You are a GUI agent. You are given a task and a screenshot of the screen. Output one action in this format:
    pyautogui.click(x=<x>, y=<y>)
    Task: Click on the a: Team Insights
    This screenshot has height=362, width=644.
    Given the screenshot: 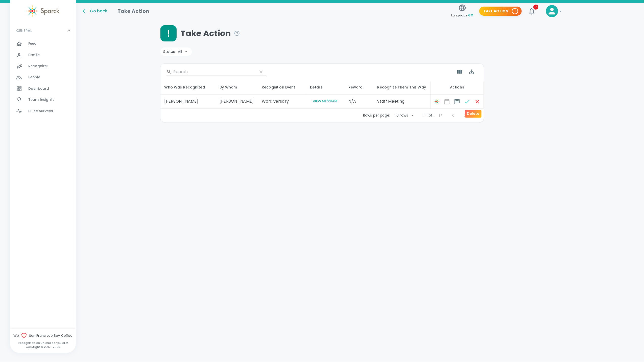 What is the action you would take?
    pyautogui.click(x=43, y=100)
    